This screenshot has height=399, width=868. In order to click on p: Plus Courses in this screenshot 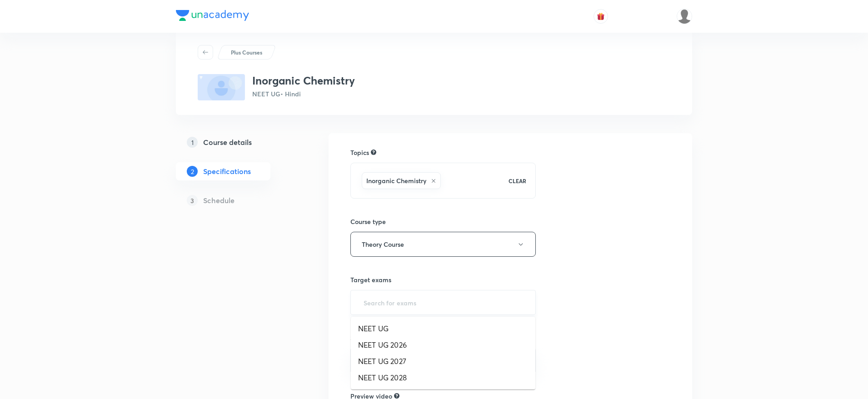, I will do `click(246, 52)`.